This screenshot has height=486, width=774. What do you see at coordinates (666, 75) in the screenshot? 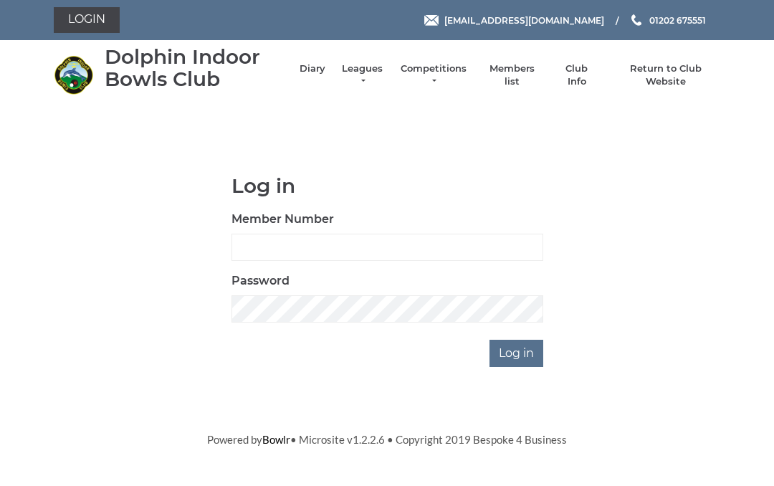
I see `a: Return to Club Website` at bounding box center [666, 75].